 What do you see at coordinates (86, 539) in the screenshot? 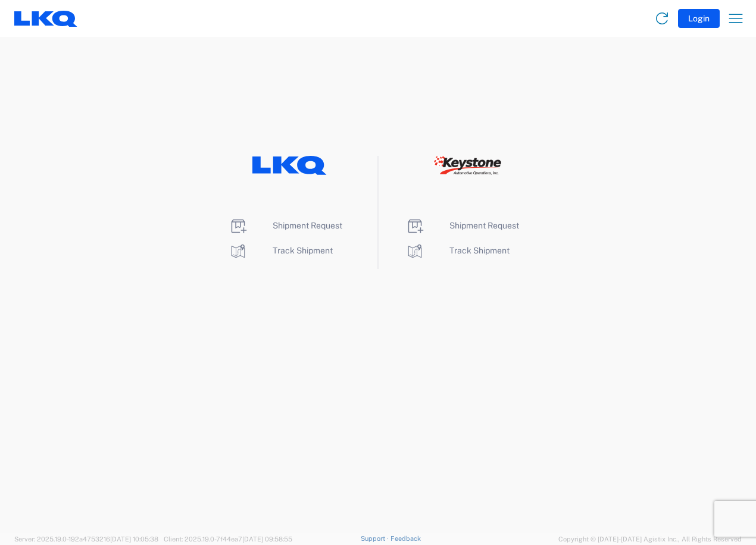
I see `span: Server: 2025.19.0-192a4753216` at bounding box center [86, 539].